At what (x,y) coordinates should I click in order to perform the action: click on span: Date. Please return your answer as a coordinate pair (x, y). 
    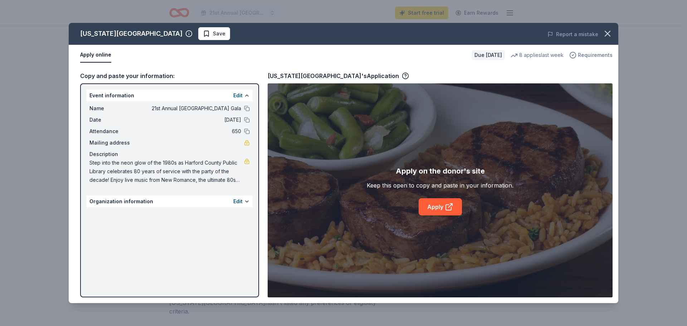
    Looking at the image, I should click on (113, 120).